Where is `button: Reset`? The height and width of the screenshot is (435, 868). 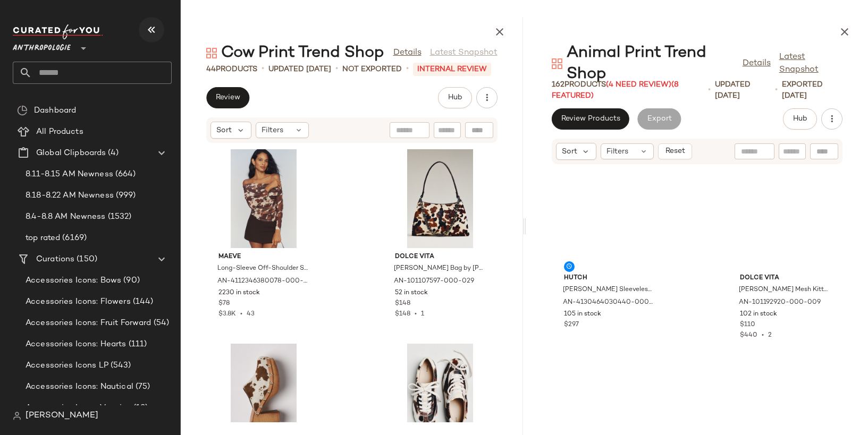
button: Reset is located at coordinates (675, 151).